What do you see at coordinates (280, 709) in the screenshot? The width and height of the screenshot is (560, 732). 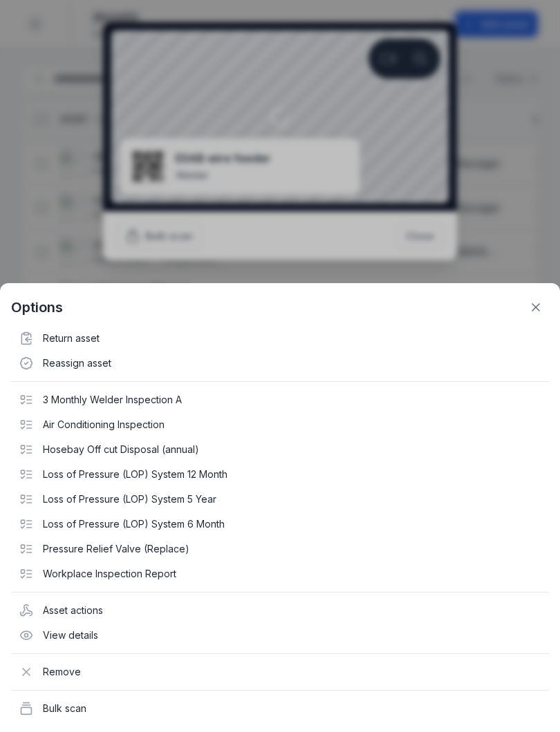 I see `div: Bulk scan` at bounding box center [280, 709].